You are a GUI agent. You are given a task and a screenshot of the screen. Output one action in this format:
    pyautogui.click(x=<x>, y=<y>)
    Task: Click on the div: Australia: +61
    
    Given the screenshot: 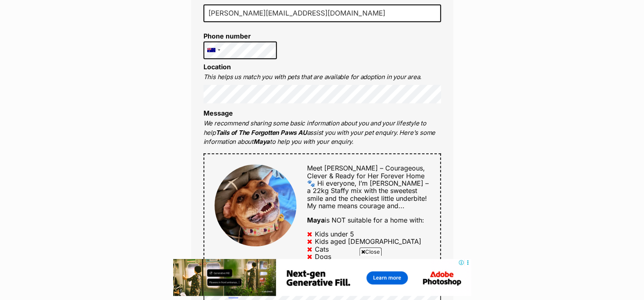 What is the action you would take?
    pyautogui.click(x=213, y=50)
    